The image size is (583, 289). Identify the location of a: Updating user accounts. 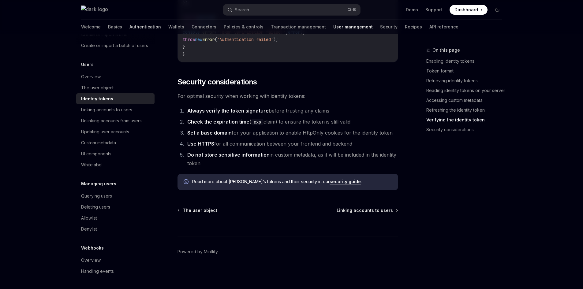
(115, 132).